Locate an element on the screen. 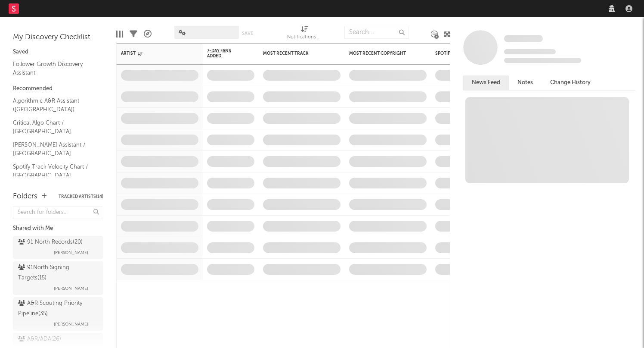  a: Some Artist is located at coordinates (523, 39).